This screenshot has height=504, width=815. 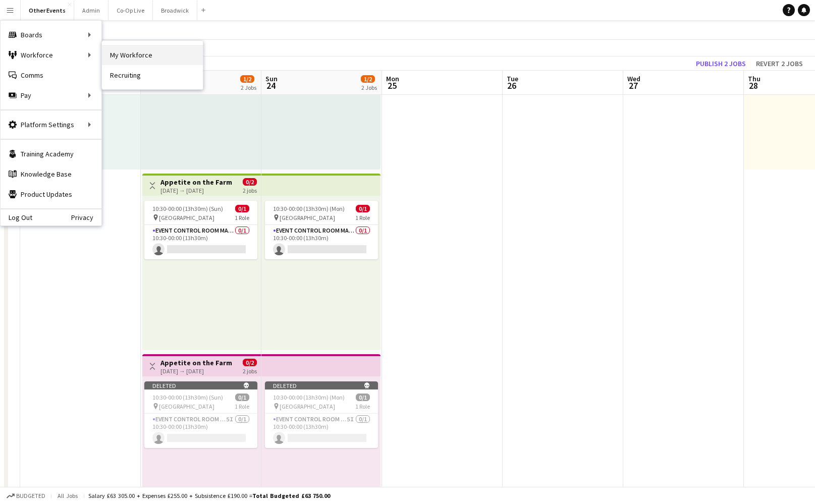 What do you see at coordinates (270, 86) in the screenshot?
I see `span: 24` at bounding box center [270, 86].